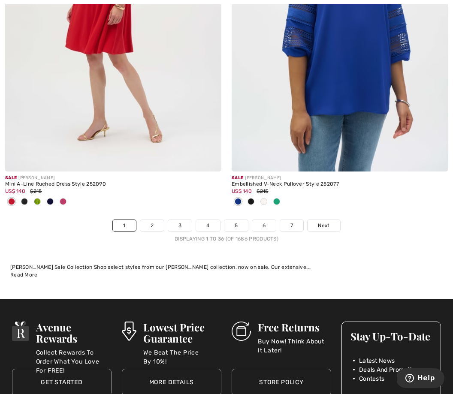 Image resolution: width=453 pixels, height=394 pixels. Describe the element at coordinates (21, 331) in the screenshot. I see `img: Avenue Rewards` at that location.